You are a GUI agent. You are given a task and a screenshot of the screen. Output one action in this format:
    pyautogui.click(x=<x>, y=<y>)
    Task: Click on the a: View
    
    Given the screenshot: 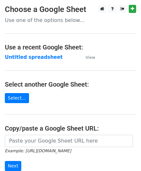 What is the action you would take?
    pyautogui.click(x=87, y=57)
    